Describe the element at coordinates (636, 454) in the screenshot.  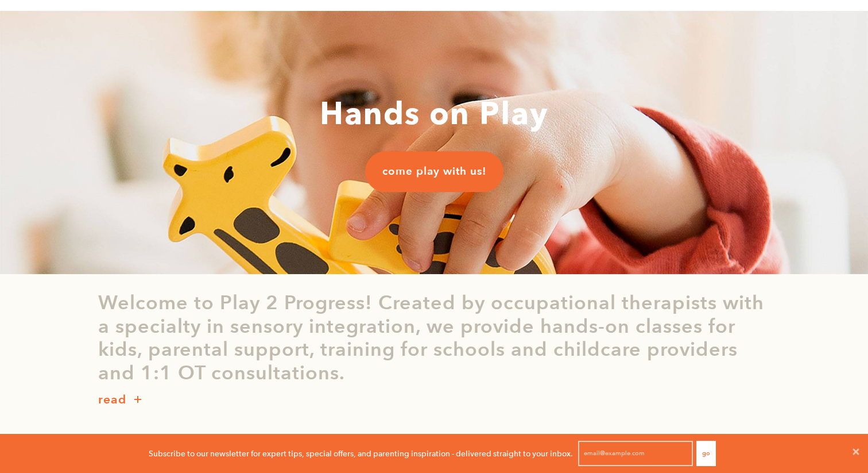
I see `input: email@example.com` at that location.